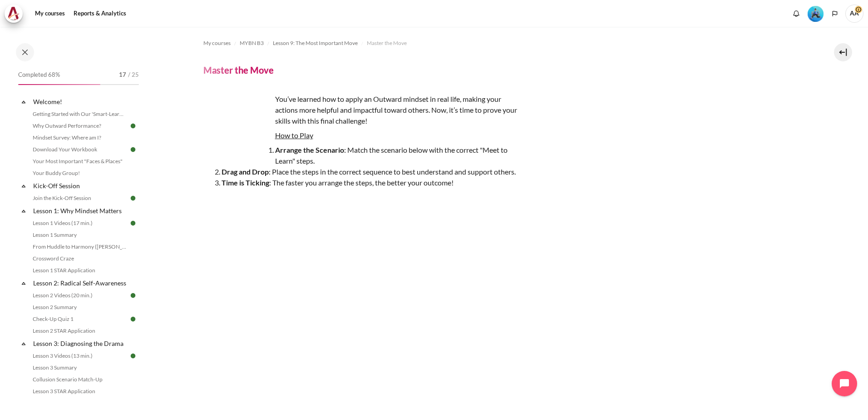  I want to click on a: Kick-Off Session, so click(80, 185).